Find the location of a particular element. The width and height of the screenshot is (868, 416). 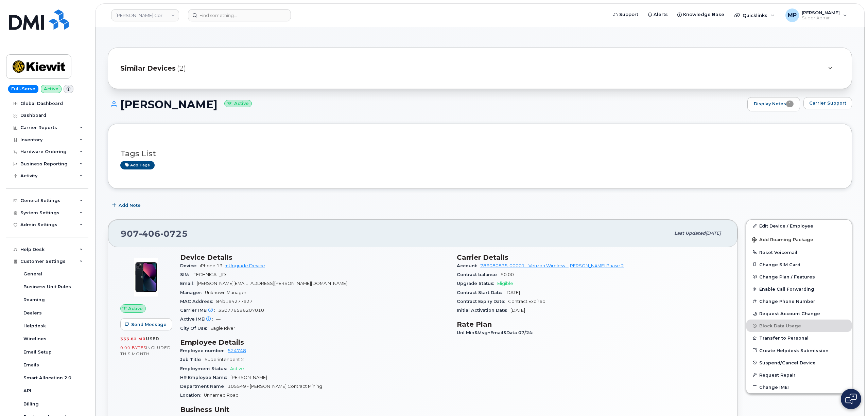

span: Employee number is located at coordinates (204, 351).